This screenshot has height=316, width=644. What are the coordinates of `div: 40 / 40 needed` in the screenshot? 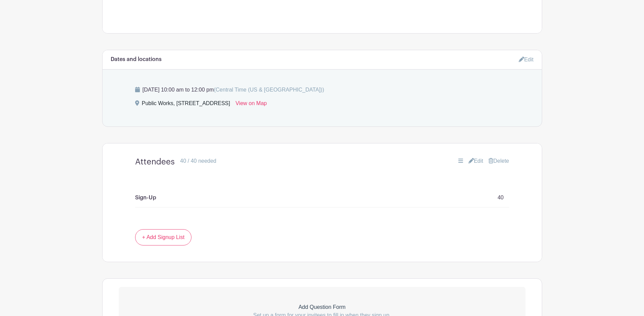 It's located at (198, 161).